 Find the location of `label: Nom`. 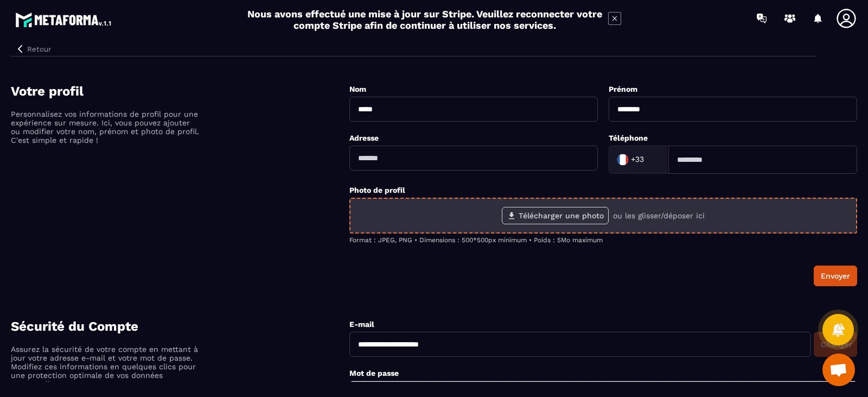

label: Nom is located at coordinates (357, 89).